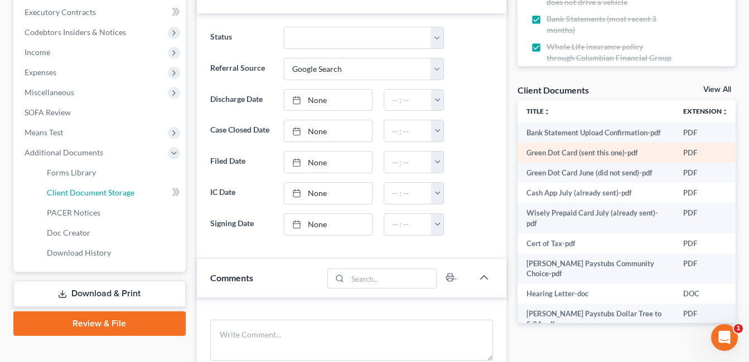 This screenshot has width=749, height=362. What do you see at coordinates (717, 90) in the screenshot?
I see `a: View All` at bounding box center [717, 90].